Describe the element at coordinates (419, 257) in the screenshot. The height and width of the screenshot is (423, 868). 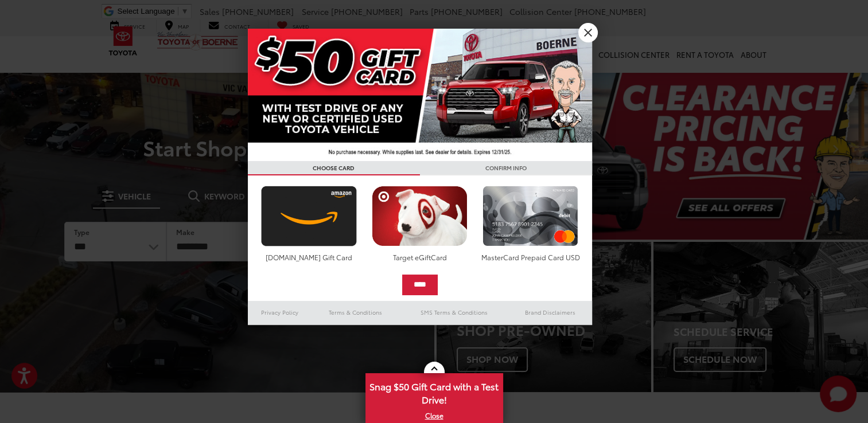
I see `div: Target eGiftCard` at that location.